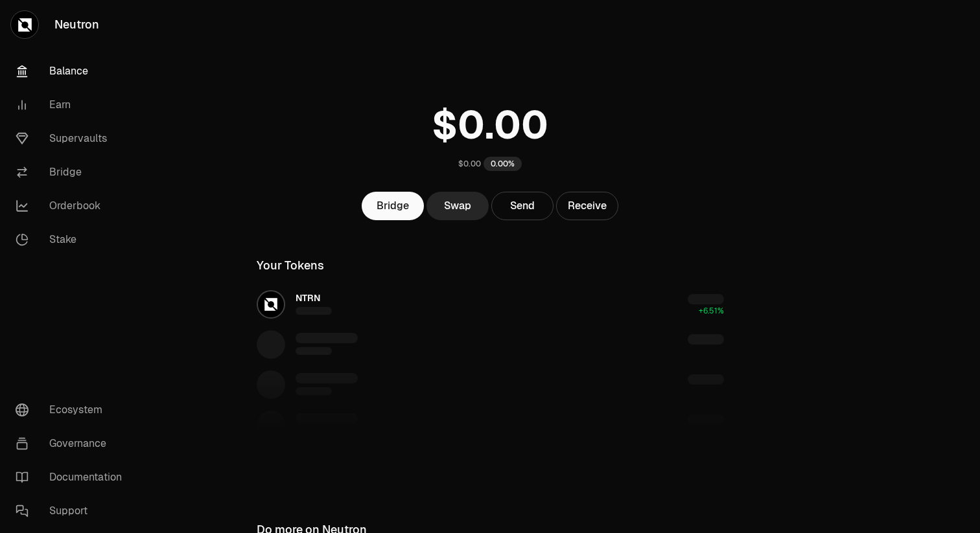 The image size is (980, 533). Describe the element at coordinates (502, 164) in the screenshot. I see `div: 0.00%` at that location.